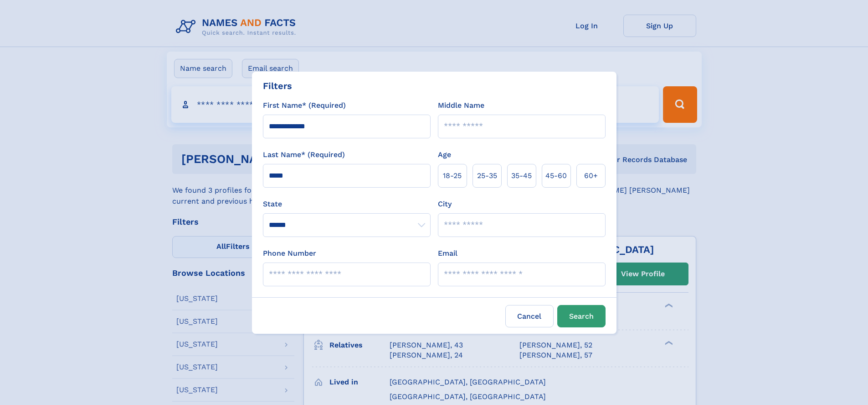 Image resolution: width=868 pixels, height=405 pixels. Describe the element at coordinates (452, 176) in the screenshot. I see `span: 18‑25` at that location.